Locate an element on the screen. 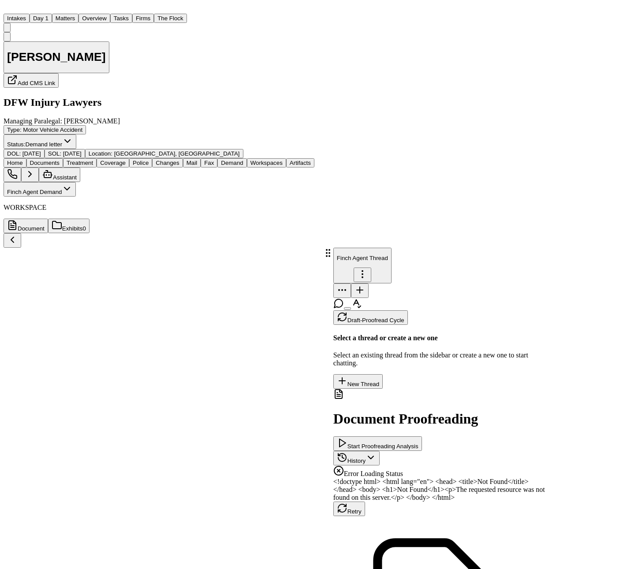  button: Copy Matter ID is located at coordinates (7, 37).